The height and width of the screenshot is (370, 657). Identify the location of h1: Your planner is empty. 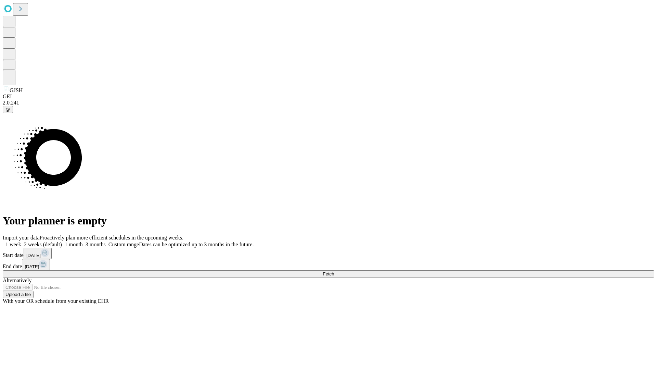
(329, 221).